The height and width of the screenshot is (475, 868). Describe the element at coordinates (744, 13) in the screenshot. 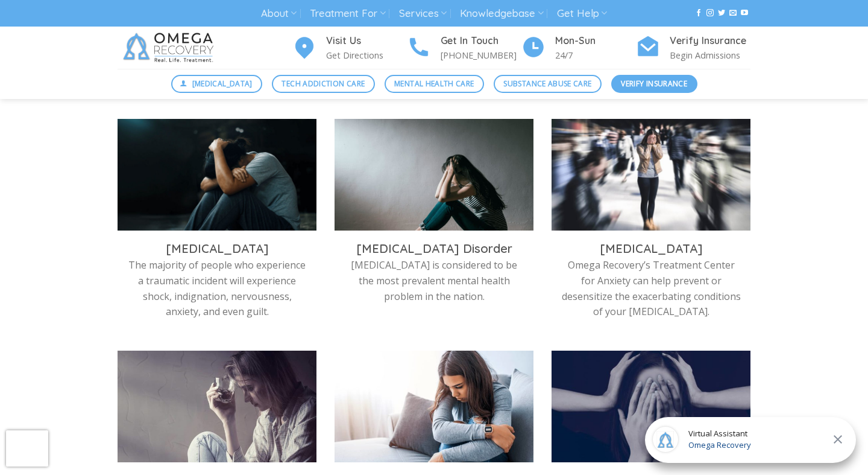

I see `a: Follow on YouTube` at that location.